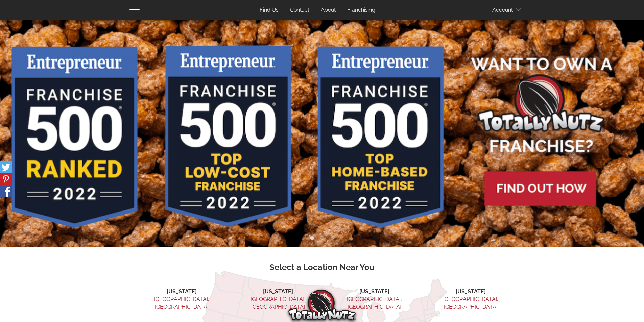 The image size is (644, 322). What do you see at coordinates (332, 239) in the screenshot?
I see `button: 3 of 3` at bounding box center [332, 239].